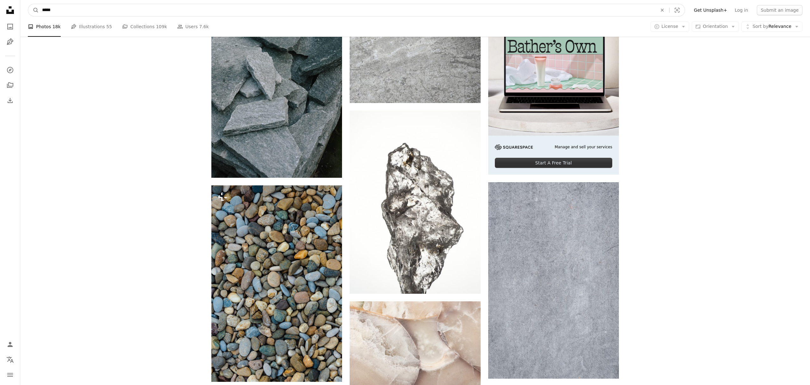 The height and width of the screenshot is (385, 810). Describe the element at coordinates (109, 27) in the screenshot. I see `span: 55` at that location.